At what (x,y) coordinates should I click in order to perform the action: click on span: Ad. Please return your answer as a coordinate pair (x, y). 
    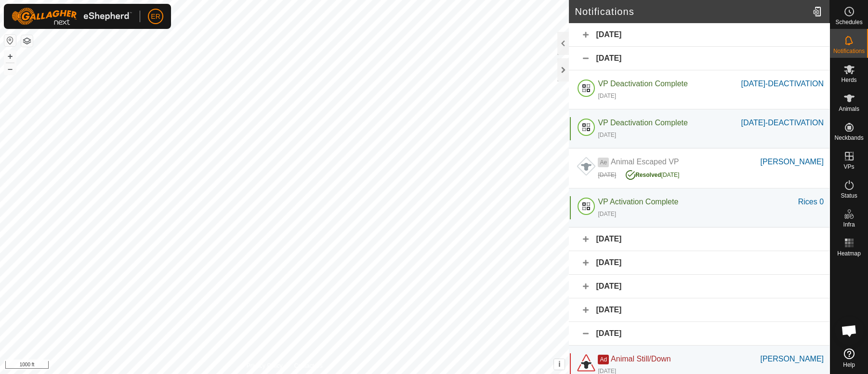
    Looking at the image, I should click on (603, 359).